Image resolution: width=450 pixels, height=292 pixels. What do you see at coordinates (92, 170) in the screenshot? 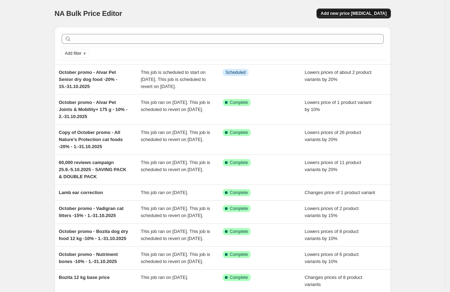
I see `span: 60,000 reviews campaign 25.9.-5.10.2025 - SAVING PACK & DOUBLE PACK` at bounding box center [92, 170].